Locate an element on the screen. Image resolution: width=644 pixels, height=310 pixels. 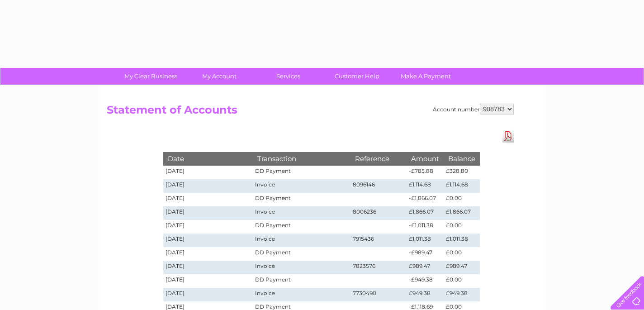
td: 7730490 is located at coordinates (379, 295).